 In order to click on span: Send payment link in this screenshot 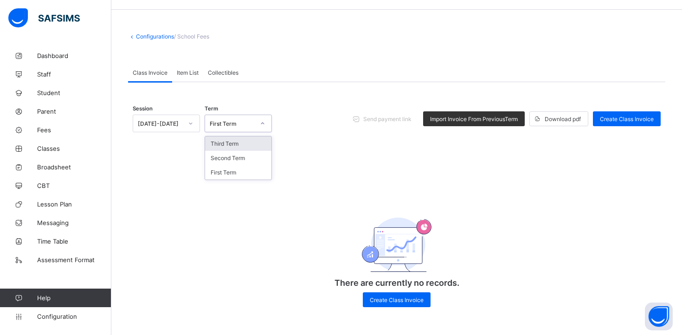, I will do `click(388, 119)`.